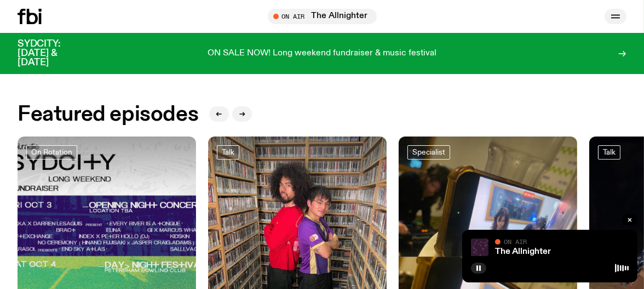  I want to click on span: On Rotation, so click(52, 152).